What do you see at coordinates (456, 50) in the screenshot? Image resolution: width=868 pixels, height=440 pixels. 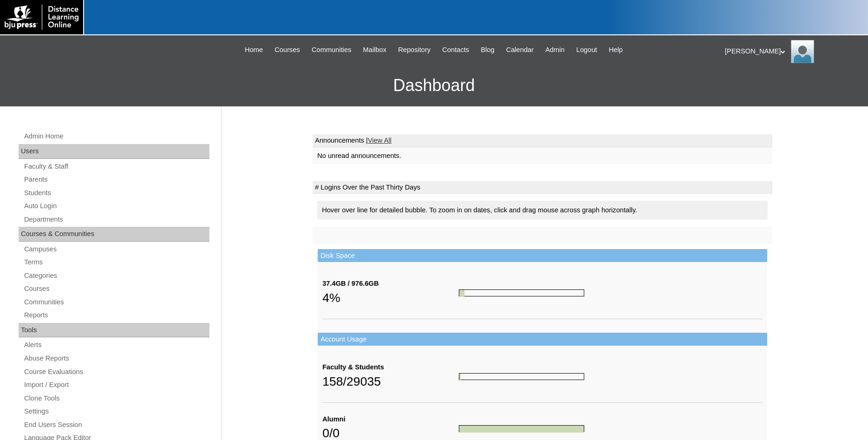 I see `a: Contacts` at bounding box center [456, 50].